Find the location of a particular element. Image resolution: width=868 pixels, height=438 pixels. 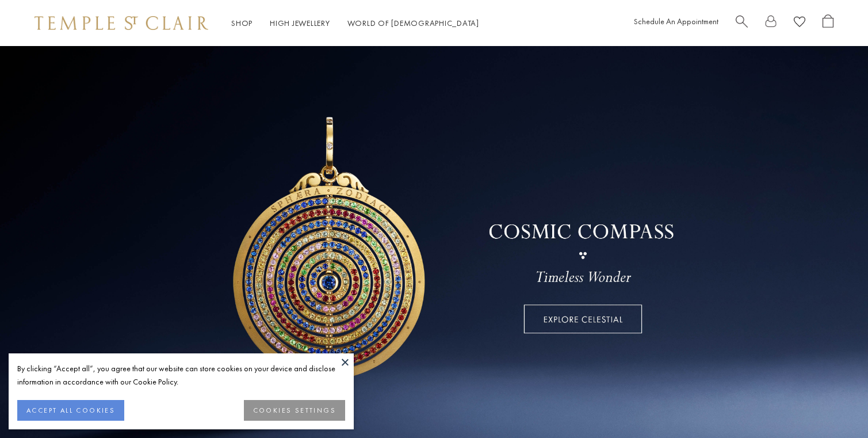

a: High JewelleryHigh Jewellery is located at coordinates (300, 23).